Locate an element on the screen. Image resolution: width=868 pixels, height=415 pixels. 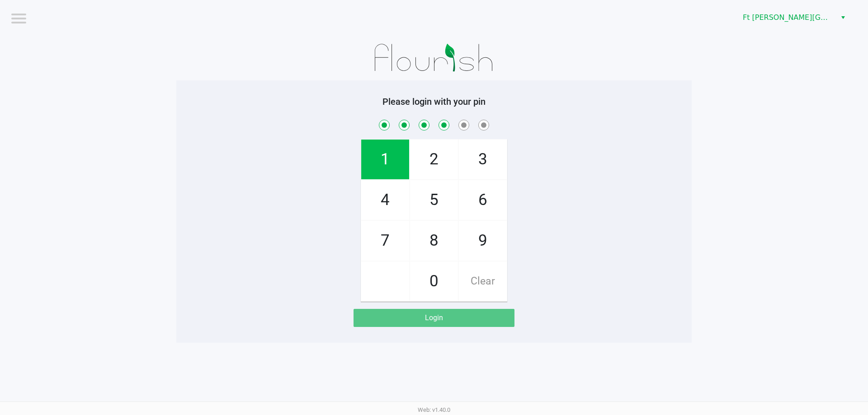
span: 6 is located at coordinates (483, 200).